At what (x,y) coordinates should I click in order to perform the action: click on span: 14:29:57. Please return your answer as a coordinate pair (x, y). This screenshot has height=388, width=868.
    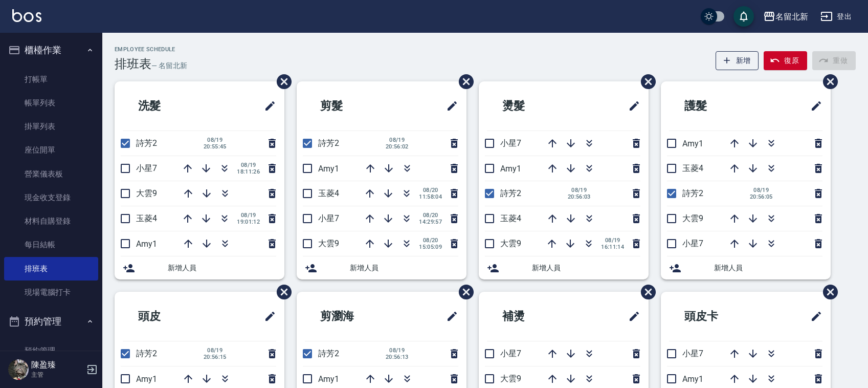
    Looking at the image, I should click on (430, 221).